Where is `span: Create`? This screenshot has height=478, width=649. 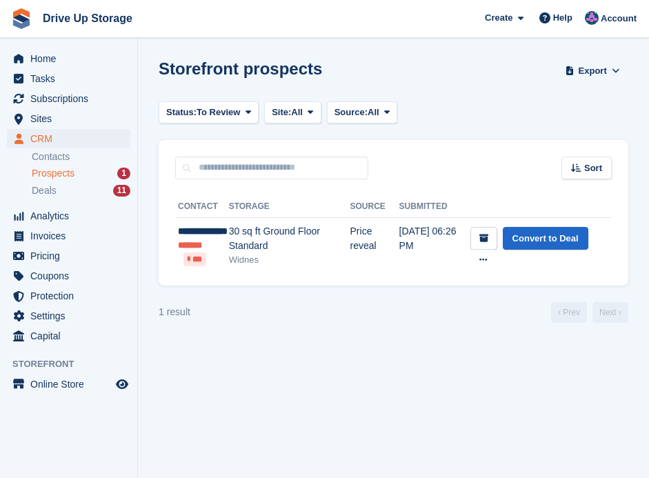
span: Create is located at coordinates (498, 18).